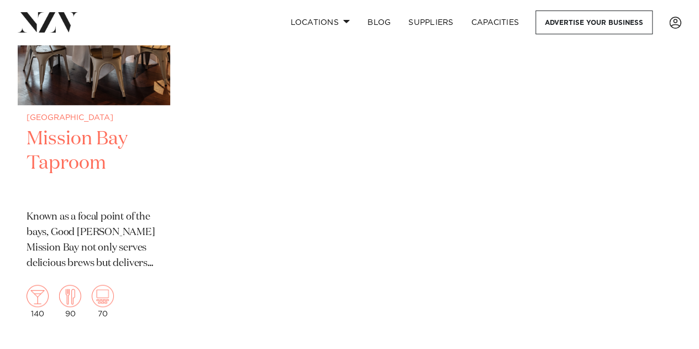  I want to click on img: theatre.png, so click(103, 296).